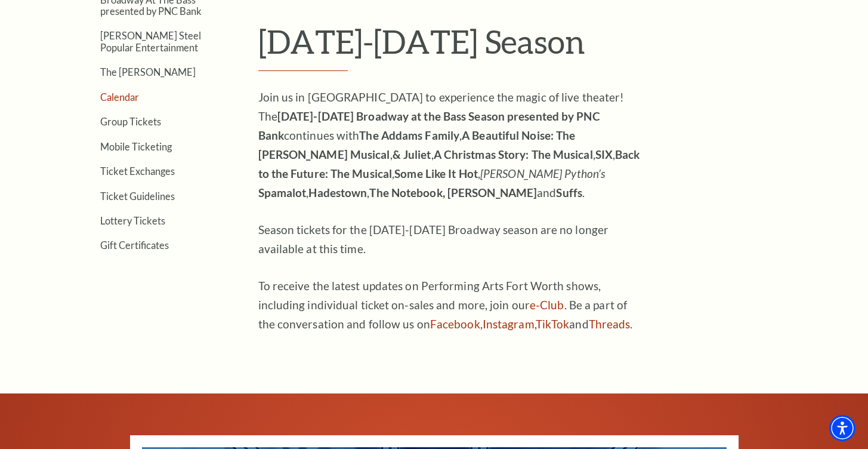 This screenshot has width=868, height=449. I want to click on a: Group Tickets, so click(131, 121).